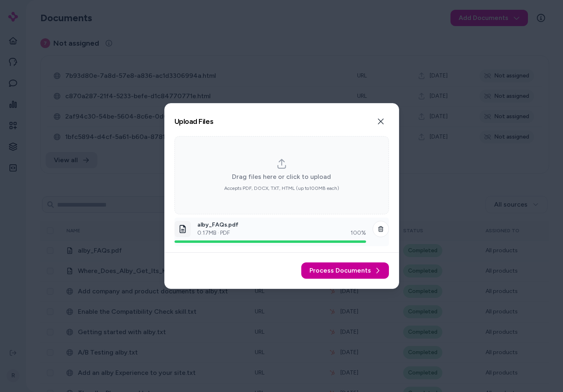  I want to click on p: alby_FAQs.pdf, so click(282, 225).